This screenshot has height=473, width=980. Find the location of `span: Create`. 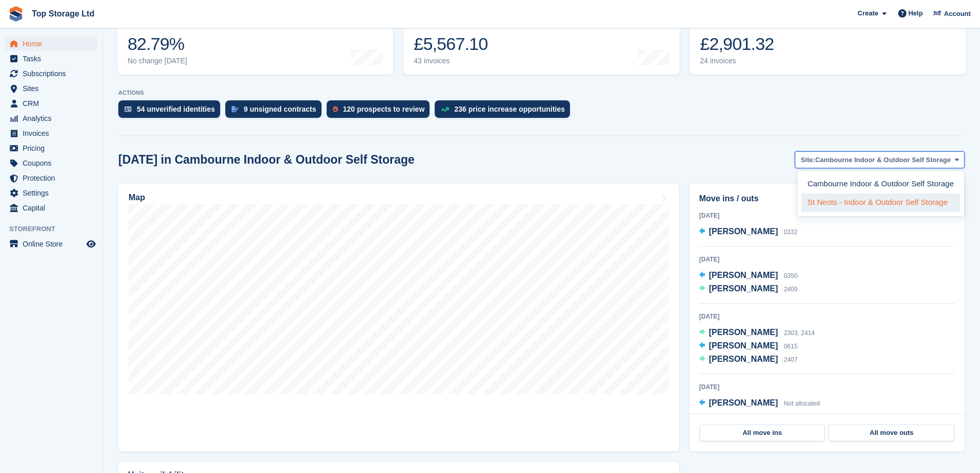

span: Create is located at coordinates (868, 14).